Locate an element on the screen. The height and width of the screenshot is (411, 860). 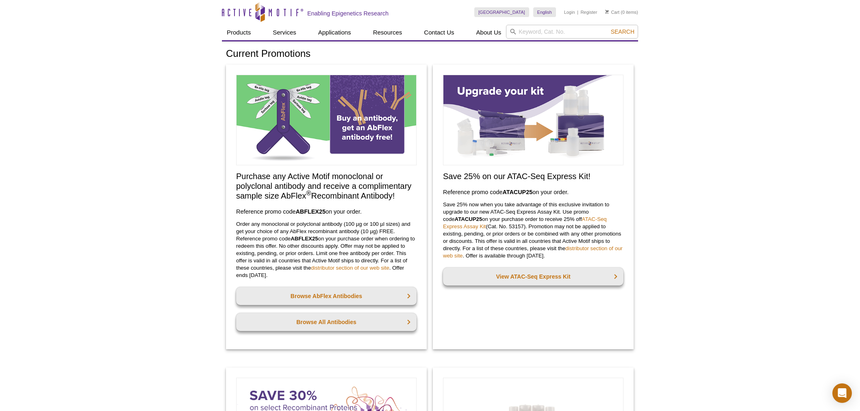
a: Cart is located at coordinates (612, 12).